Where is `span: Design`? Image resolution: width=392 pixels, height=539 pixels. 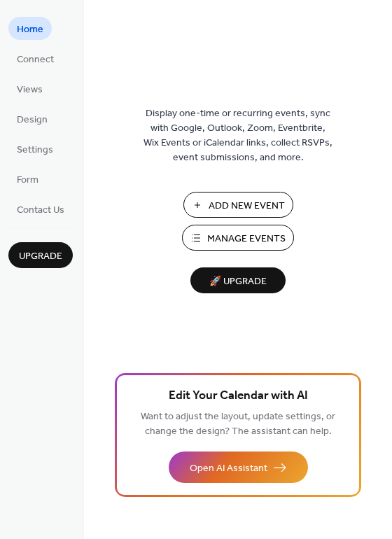
span: Design is located at coordinates (32, 120).